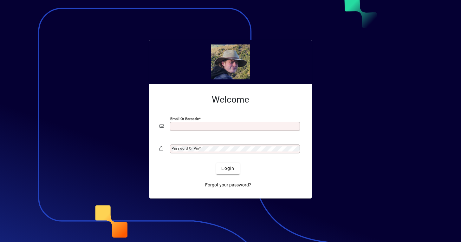 The height and width of the screenshot is (242, 461). I want to click on span: Login, so click(228, 168).